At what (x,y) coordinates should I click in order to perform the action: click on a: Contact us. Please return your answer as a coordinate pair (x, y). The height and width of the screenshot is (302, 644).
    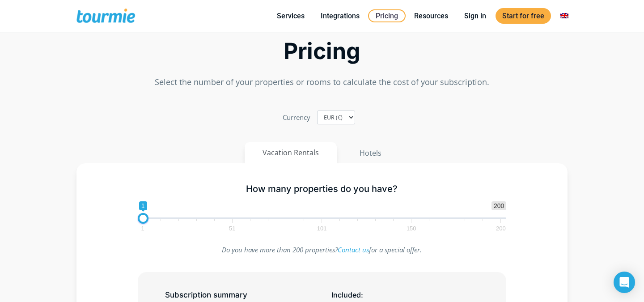
    Looking at the image, I should click on (353, 249).